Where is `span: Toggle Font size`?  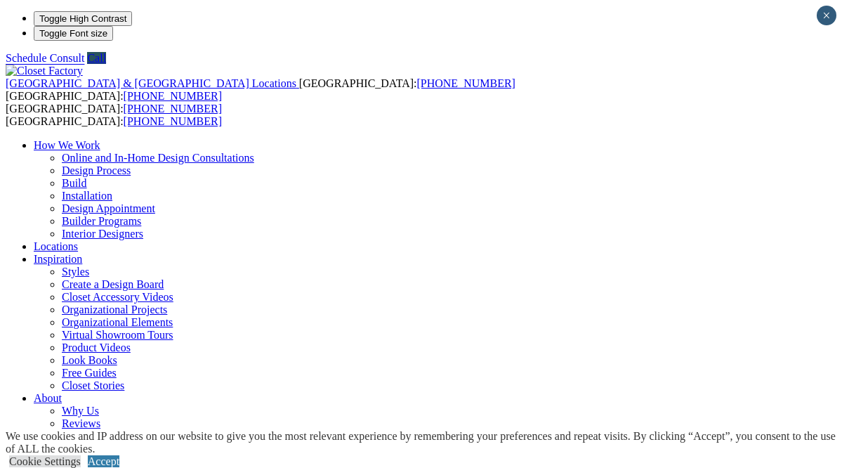 span: Toggle Font size is located at coordinates (73, 33).